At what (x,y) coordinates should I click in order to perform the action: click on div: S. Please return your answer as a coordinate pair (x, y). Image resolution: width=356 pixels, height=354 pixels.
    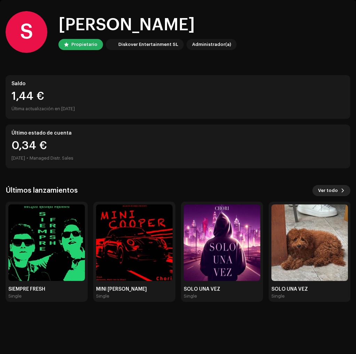
    Looking at the image, I should click on (26, 32).